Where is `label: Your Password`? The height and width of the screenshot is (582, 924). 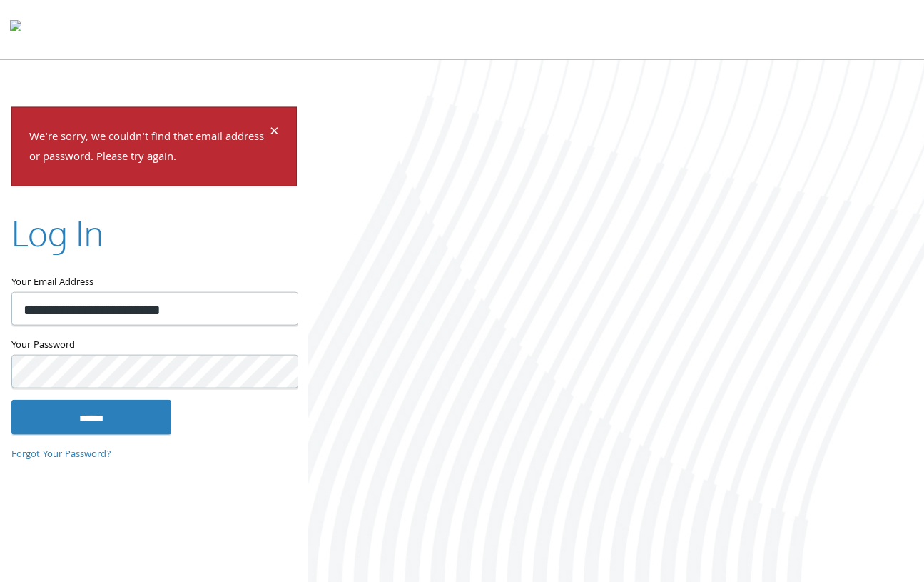 label: Your Password is located at coordinates (154, 345).